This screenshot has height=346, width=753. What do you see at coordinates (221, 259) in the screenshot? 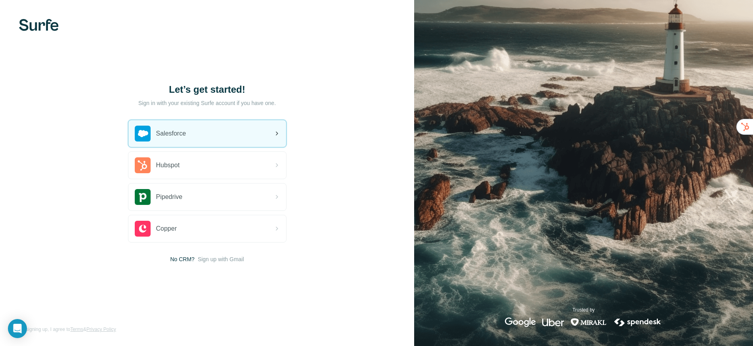
I see `button: Sign up with Gmail` at bounding box center [221, 259].